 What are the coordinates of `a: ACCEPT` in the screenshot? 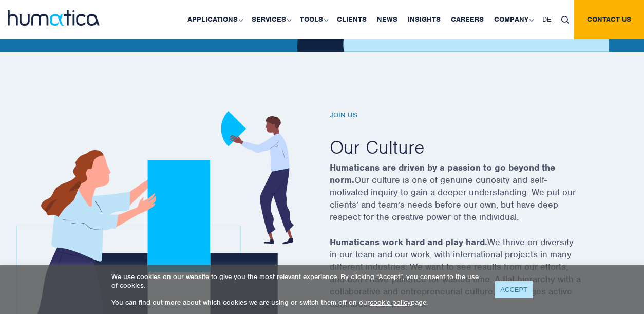 It's located at (513, 289).